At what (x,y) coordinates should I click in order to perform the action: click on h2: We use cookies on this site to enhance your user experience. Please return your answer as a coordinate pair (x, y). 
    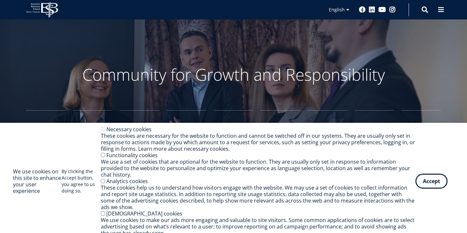
    Looking at the image, I should click on (37, 181).